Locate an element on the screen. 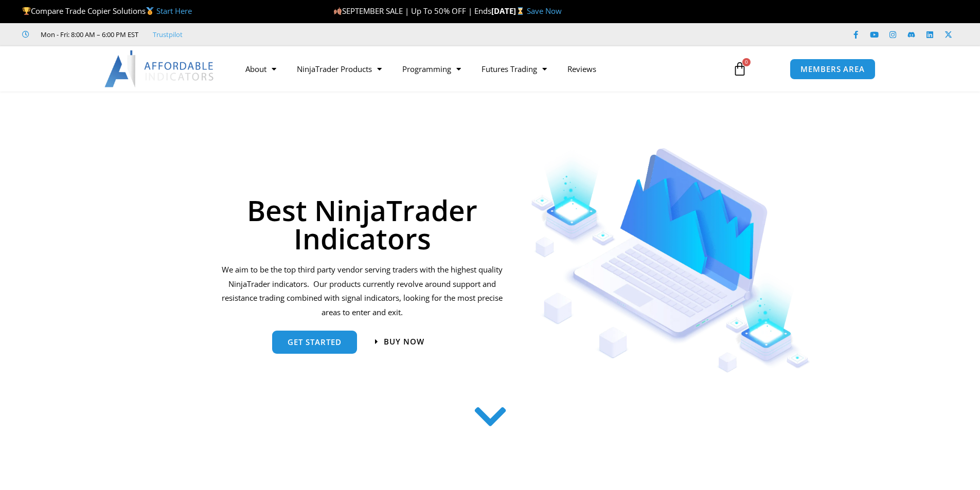 The height and width of the screenshot is (490, 980). span: Buy now is located at coordinates (404, 342).